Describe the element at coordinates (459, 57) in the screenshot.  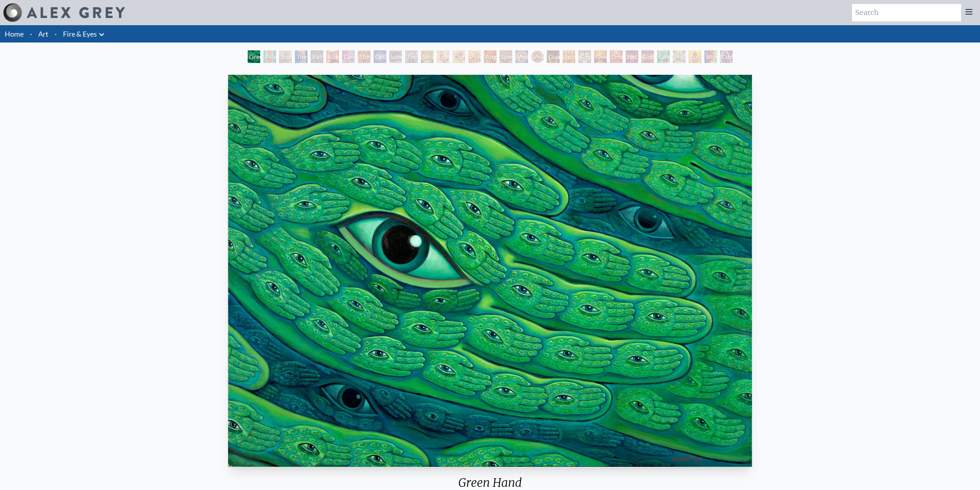
I see `div: Ophanic Eyelash` at that location.